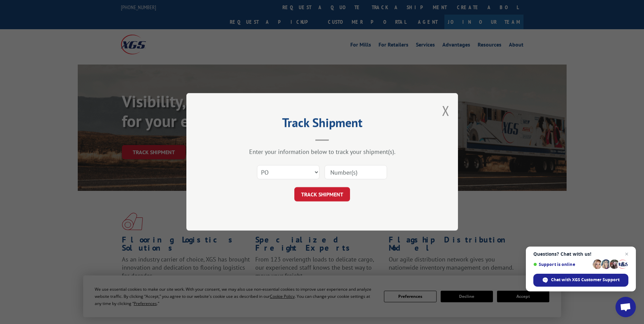 The height and width of the screenshot is (324, 644). What do you see at coordinates (581, 280) in the screenshot?
I see `div: Chat with XGS Customer Support` at bounding box center [581, 280].